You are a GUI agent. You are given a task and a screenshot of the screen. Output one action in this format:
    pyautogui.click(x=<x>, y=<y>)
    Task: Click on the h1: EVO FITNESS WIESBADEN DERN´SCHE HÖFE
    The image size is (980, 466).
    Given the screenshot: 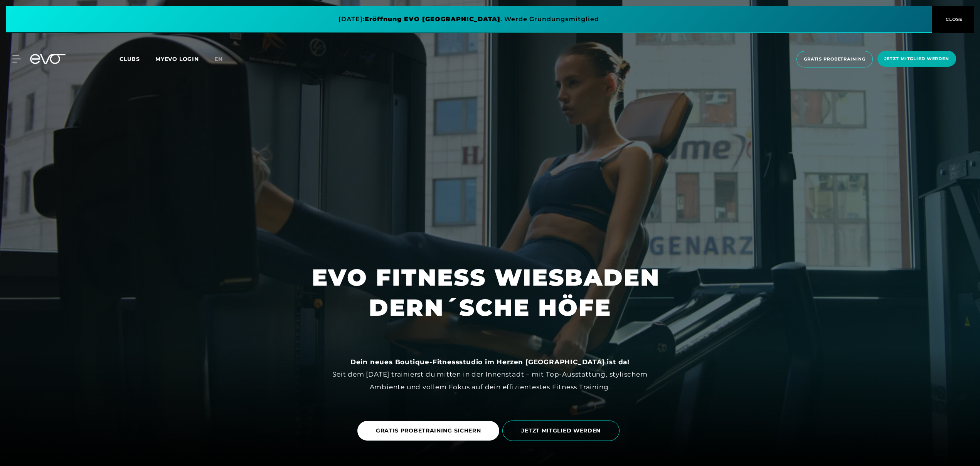 What is the action you would take?
    pyautogui.click(x=490, y=293)
    